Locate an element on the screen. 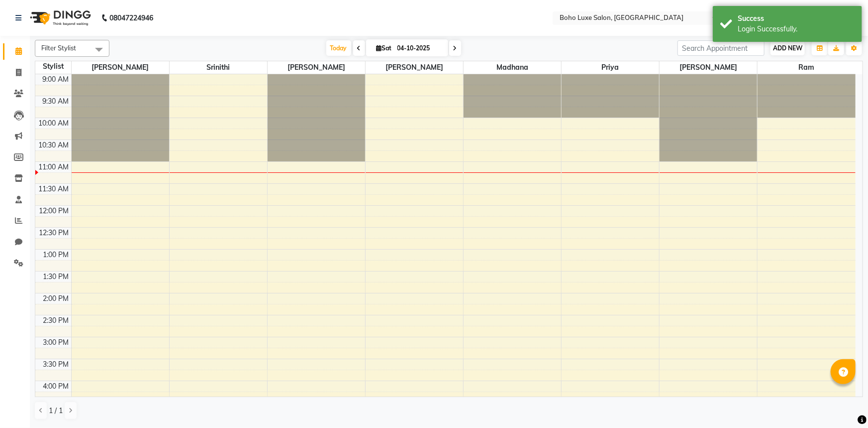 The width and height of the screenshot is (868, 428). span: ADD NEW is located at coordinates (787, 48).